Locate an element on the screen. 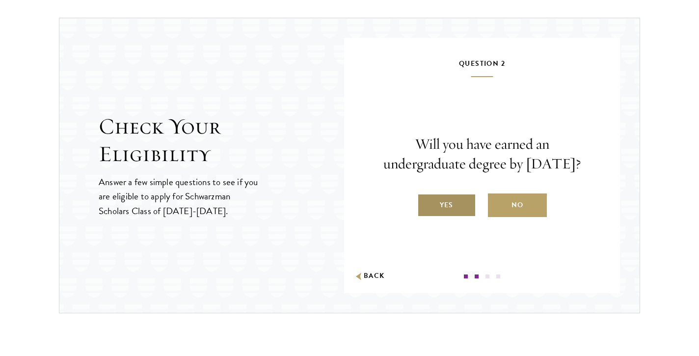 The width and height of the screenshot is (699, 356). h5: Question 2 is located at coordinates (482, 67).